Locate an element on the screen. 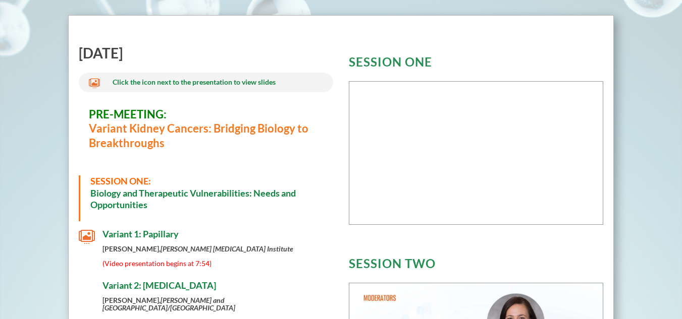  span: Click the icon next to the presentation to view slides is located at coordinates (194, 82).